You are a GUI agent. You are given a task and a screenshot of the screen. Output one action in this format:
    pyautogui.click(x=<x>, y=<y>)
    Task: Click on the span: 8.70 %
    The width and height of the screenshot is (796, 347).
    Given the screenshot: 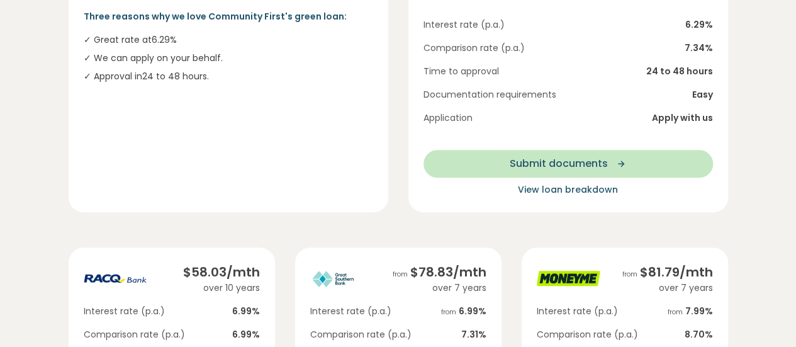 What is the action you would take?
    pyautogui.click(x=699, y=334)
    